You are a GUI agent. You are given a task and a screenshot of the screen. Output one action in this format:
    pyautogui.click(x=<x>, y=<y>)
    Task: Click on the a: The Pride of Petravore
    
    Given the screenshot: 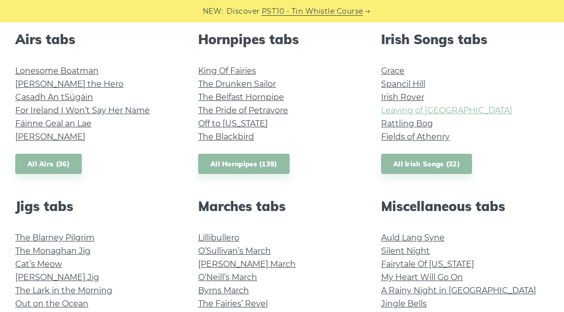 What is the action you would take?
    pyautogui.click(x=243, y=110)
    